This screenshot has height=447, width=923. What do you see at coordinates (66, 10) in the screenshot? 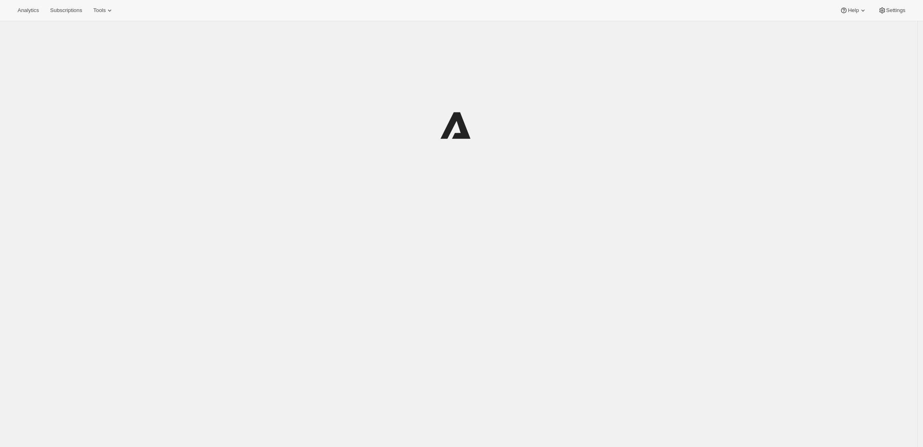
I see `span: Subscriptions` at bounding box center [66, 10].